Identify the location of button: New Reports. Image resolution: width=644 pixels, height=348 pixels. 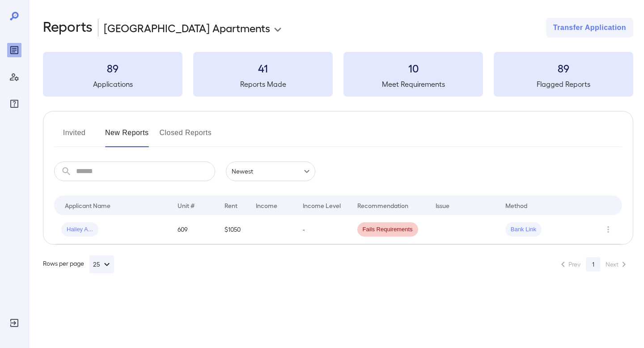
(127, 137).